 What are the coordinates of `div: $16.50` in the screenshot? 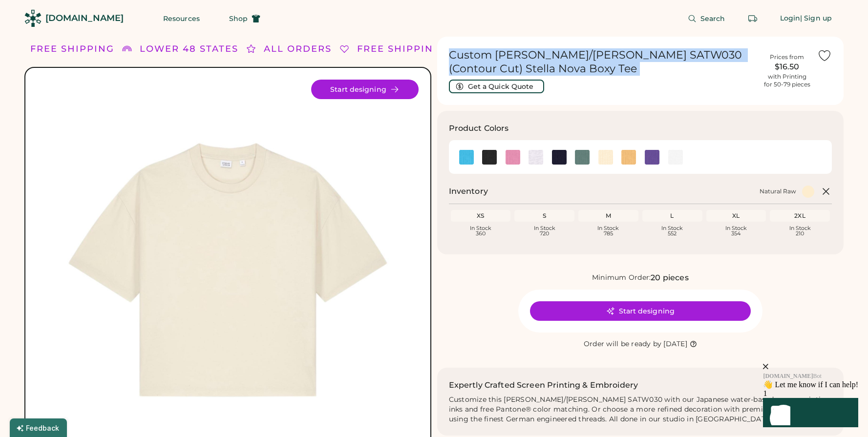 It's located at (787, 67).